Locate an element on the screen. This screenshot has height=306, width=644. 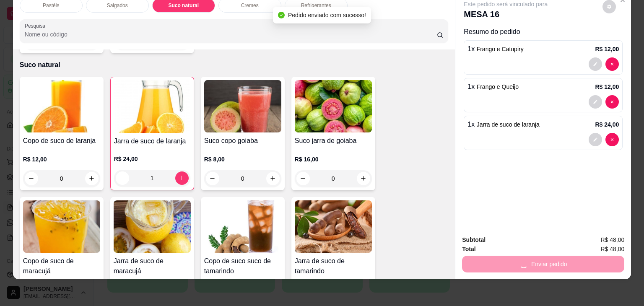
input: Pesquisa is located at coordinates (231, 35).